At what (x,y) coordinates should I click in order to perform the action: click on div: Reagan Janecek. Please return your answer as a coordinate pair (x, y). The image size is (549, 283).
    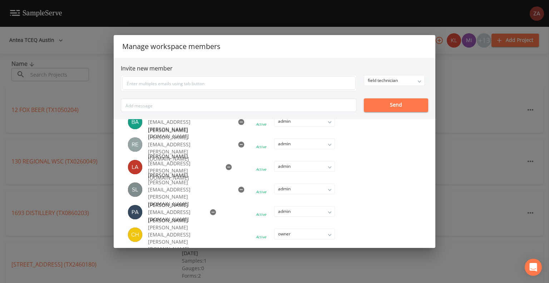
    Looking at the image, I should click on (138, 144).